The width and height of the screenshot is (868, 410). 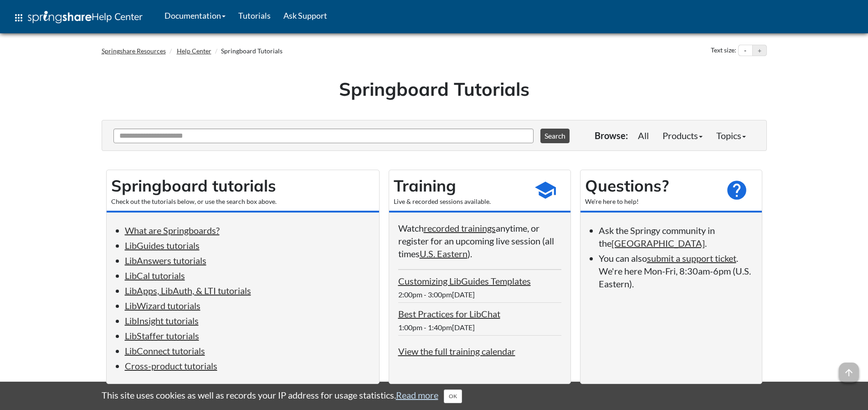 What do you see at coordinates (723, 51) in the screenshot?
I see `div: Text size:` at bounding box center [723, 51].